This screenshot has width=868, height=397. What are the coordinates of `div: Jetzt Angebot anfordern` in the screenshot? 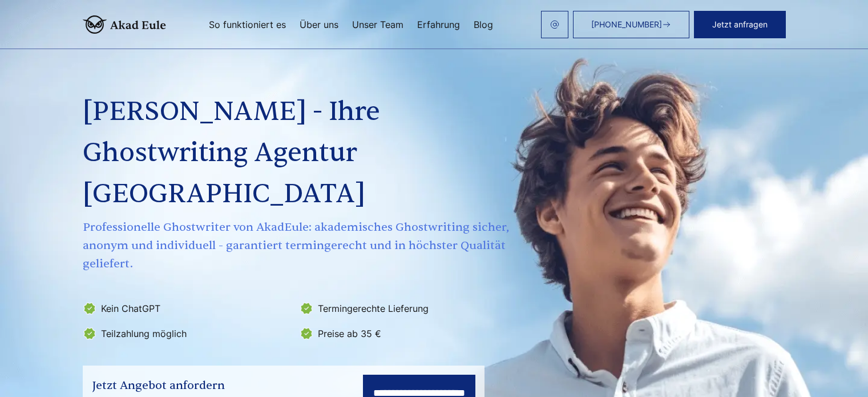 It's located at (205, 385).